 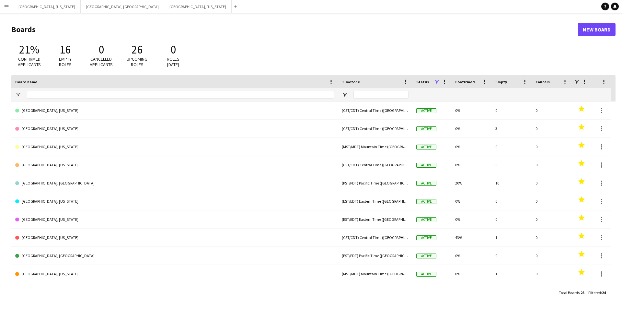 What do you see at coordinates (583, 292) in the screenshot?
I see `span: 25` at bounding box center [583, 292].